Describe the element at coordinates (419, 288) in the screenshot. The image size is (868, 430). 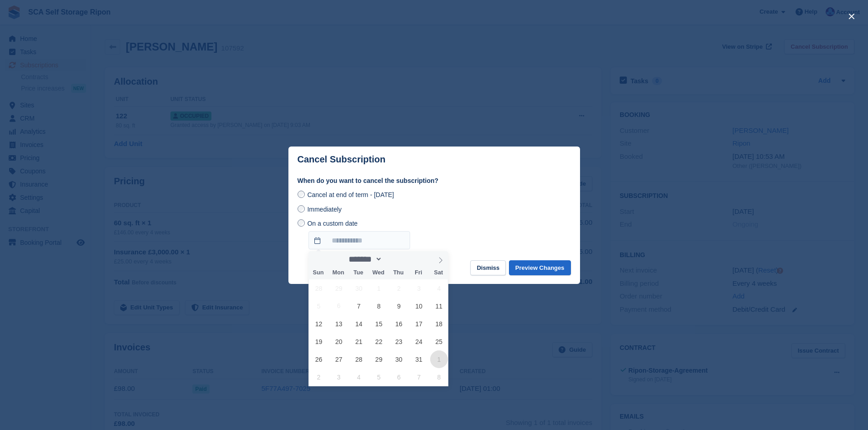
I see `span: October 3, 2025` at that location.